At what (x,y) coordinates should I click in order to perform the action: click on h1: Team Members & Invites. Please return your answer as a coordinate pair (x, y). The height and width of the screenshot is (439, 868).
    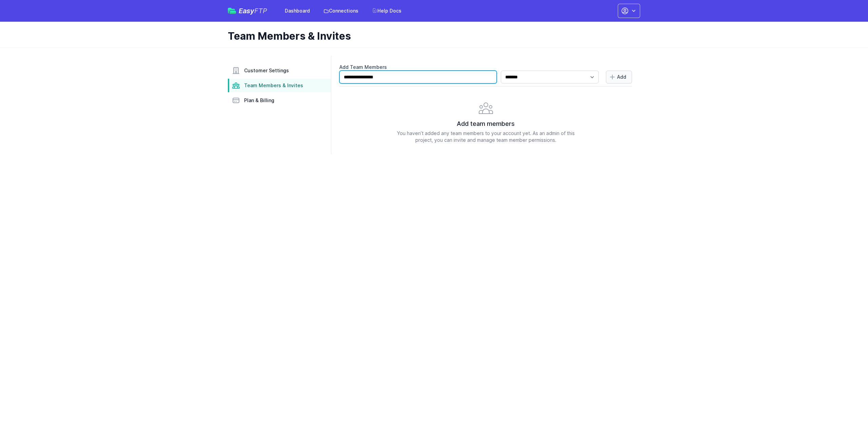
    Looking at the image, I should click on (432, 36).